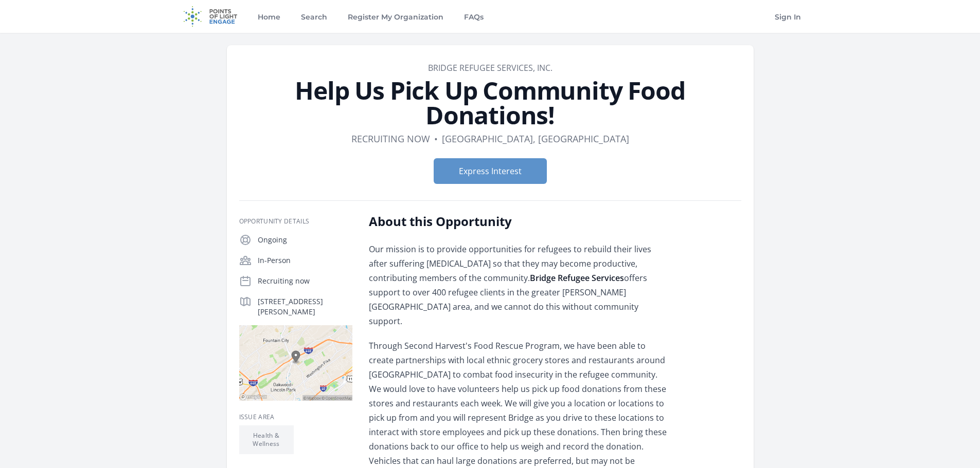  I want to click on h3: Issue area, so click(296, 417).